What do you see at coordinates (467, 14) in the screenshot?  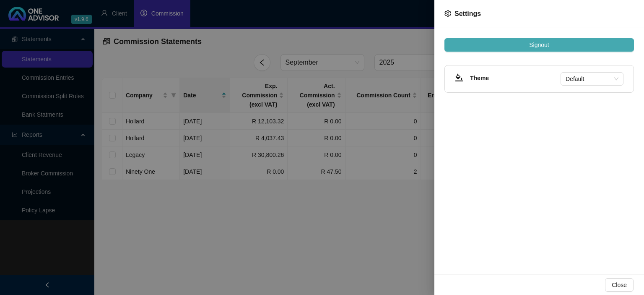 I see `span: Settings` at bounding box center [467, 14].